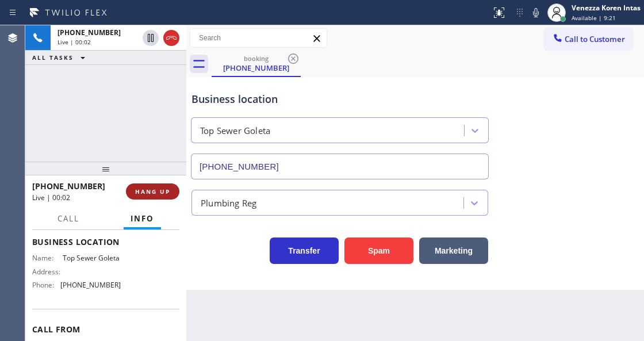  I want to click on button: ALL TASKS, so click(61, 58).